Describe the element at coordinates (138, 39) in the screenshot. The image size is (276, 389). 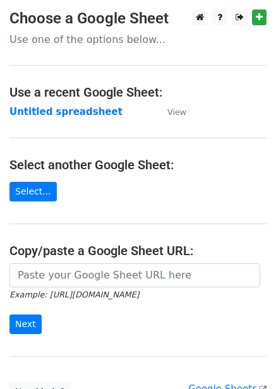
I see `p: Use one of the options below...` at that location.